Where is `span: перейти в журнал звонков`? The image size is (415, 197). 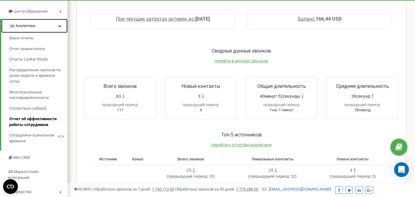
span: перейти в журнал звонков is located at coordinates (241, 61).